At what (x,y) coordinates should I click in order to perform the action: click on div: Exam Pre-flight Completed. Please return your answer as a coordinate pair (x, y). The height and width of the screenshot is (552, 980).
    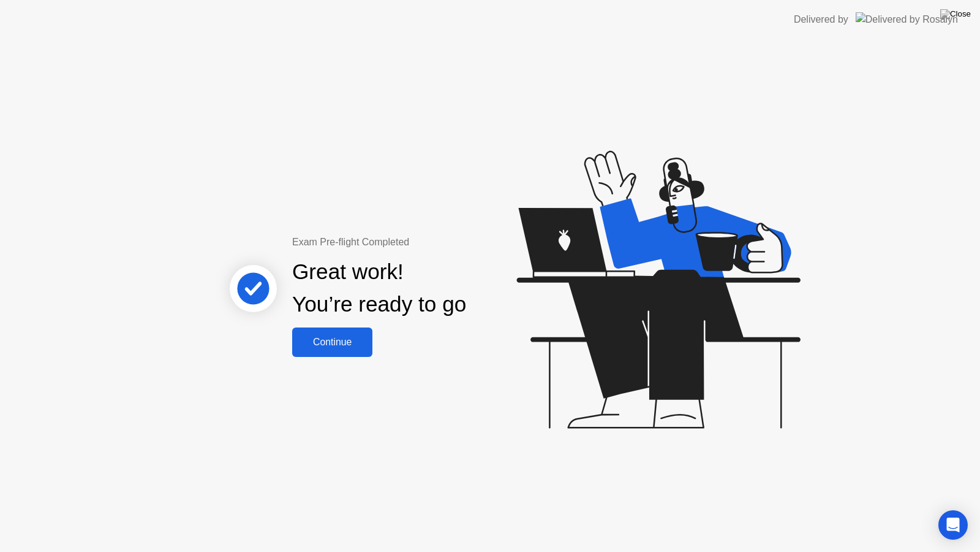
    Looking at the image, I should click on (419, 242).